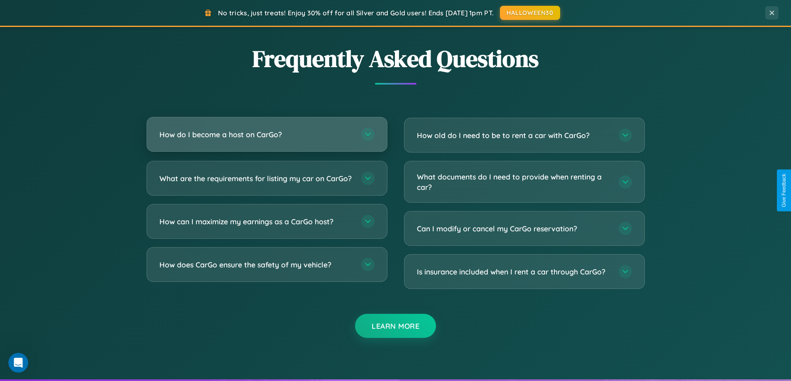  Describe the element at coordinates (396, 59) in the screenshot. I see `h2: Frequently Asked Questions` at that location.